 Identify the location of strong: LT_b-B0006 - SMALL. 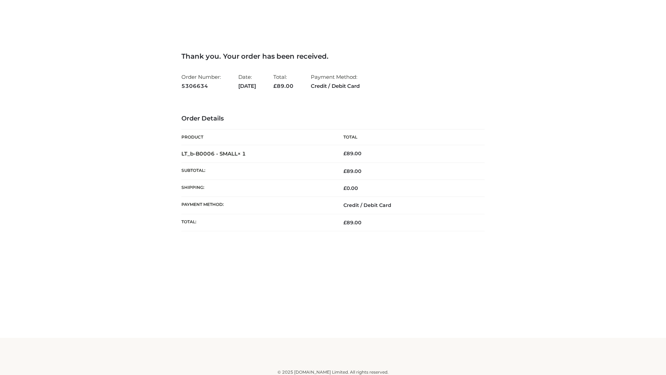
(214, 153).